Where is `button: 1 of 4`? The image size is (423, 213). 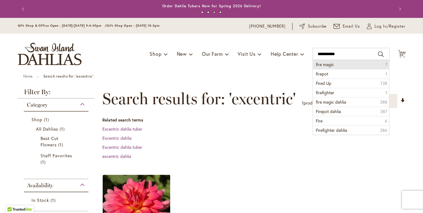 button: 1 of 4 is located at coordinates (202, 12).